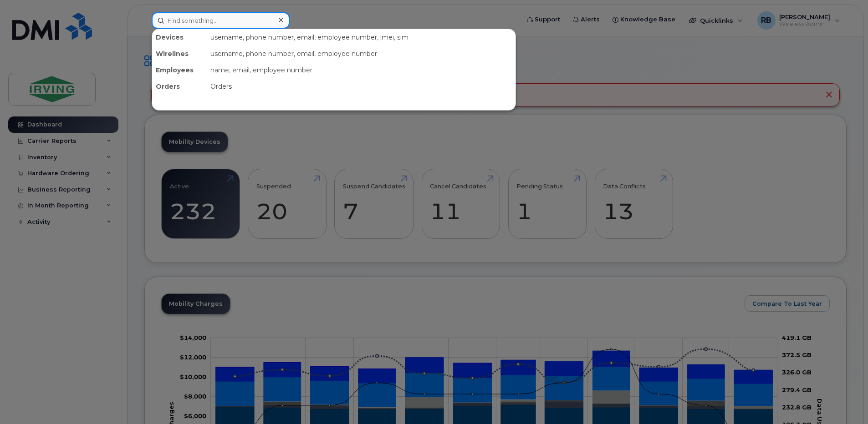  I want to click on div: username, phone number, email, employee number, imei, sim, so click(361, 37).